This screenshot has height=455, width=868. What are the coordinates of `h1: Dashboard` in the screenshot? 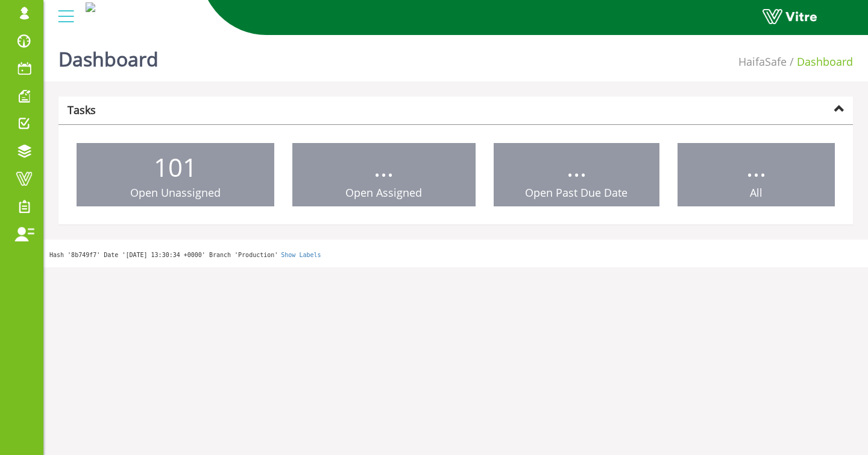 It's located at (108, 55).